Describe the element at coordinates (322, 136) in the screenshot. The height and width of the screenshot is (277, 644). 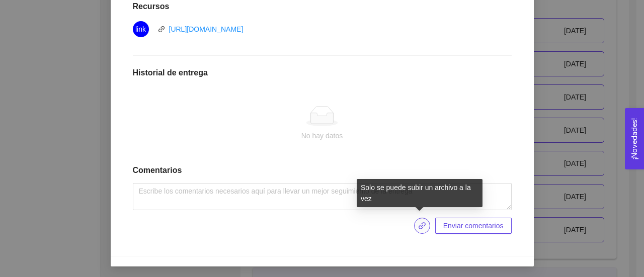
I see `div: No hay datos` at that location.